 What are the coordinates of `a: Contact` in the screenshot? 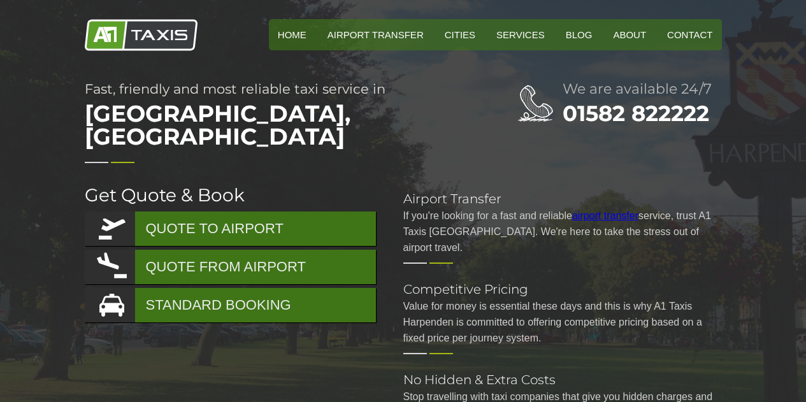 It's located at (689, 34).